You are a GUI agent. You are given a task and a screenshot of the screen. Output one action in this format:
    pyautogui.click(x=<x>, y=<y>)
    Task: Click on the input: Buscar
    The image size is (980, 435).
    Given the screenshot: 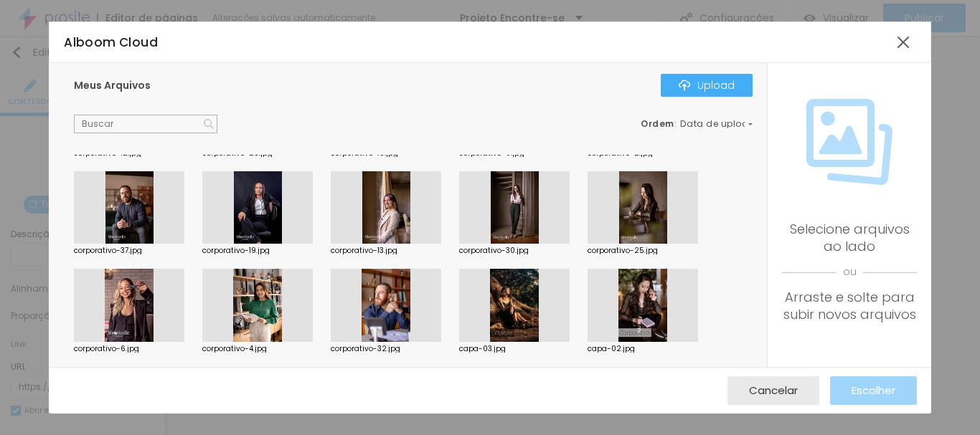 What is the action you would take?
    pyautogui.click(x=146, y=124)
    